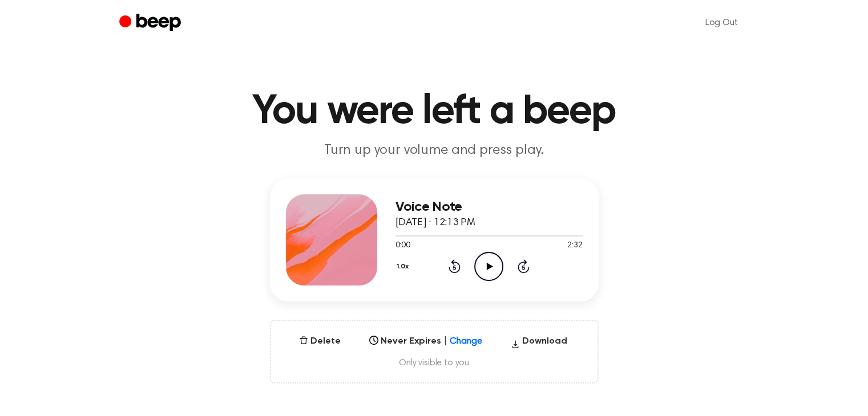 The height and width of the screenshot is (416, 868). What do you see at coordinates (319, 341) in the screenshot?
I see `button: Delete` at bounding box center [319, 341].